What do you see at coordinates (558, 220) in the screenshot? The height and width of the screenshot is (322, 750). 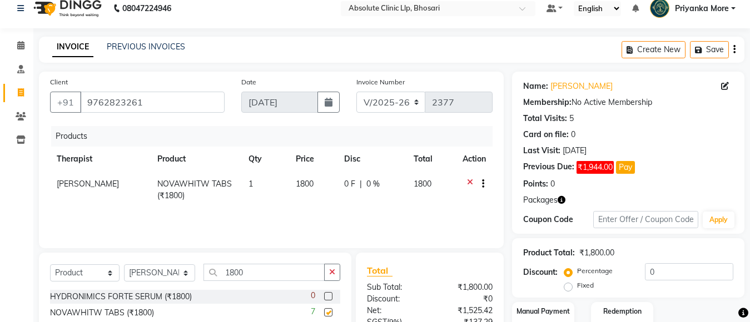 I see `div: Coupon Code` at bounding box center [558, 220].